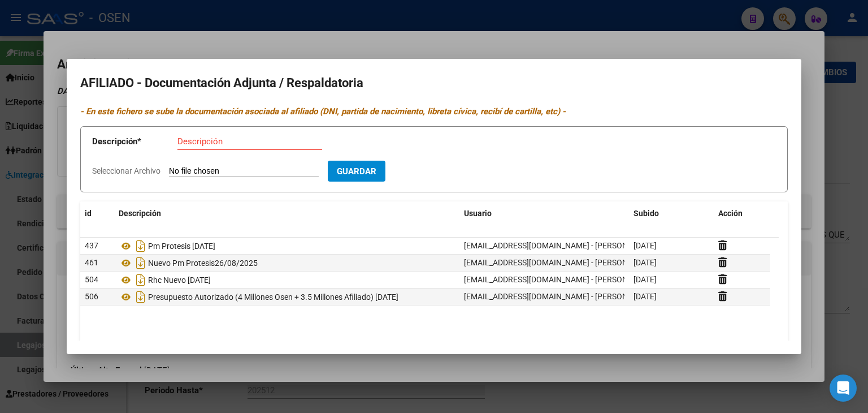 The width and height of the screenshot is (868, 413). Describe the element at coordinates (286, 213) in the screenshot. I see `datatable-header-cell: Descripción` at that location.